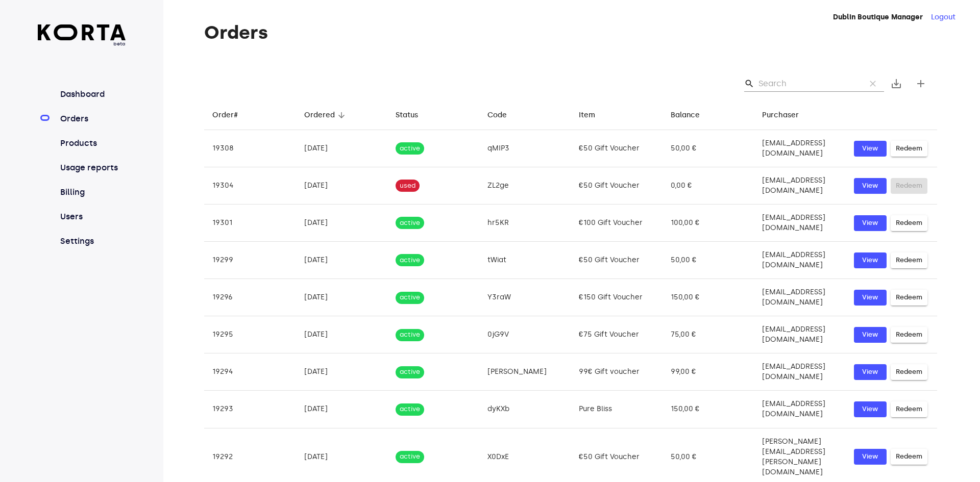  Describe the element at coordinates (896, 84) in the screenshot. I see `button: Export` at that location.